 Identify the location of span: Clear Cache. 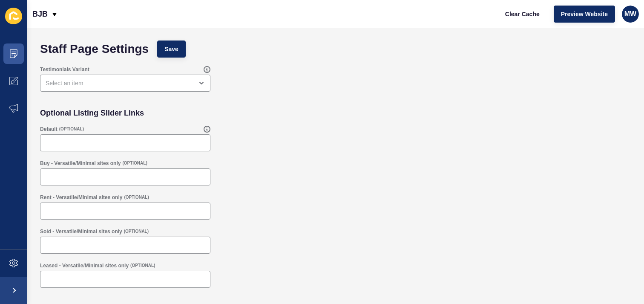
(522, 15).